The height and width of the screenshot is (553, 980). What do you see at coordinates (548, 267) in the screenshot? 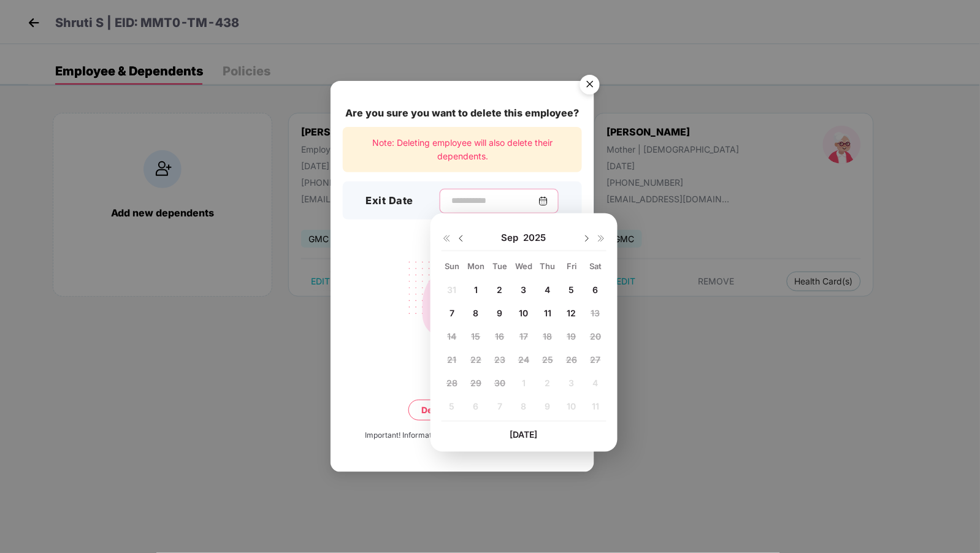
I see `div: Thu` at bounding box center [548, 267].